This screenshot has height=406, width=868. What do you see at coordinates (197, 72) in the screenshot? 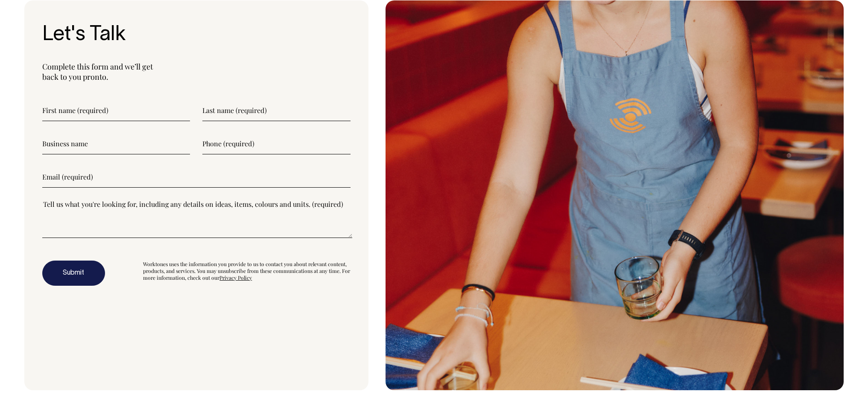
I see `p: Complete this form and we’ll get back to you pronto.` at bounding box center [197, 72].